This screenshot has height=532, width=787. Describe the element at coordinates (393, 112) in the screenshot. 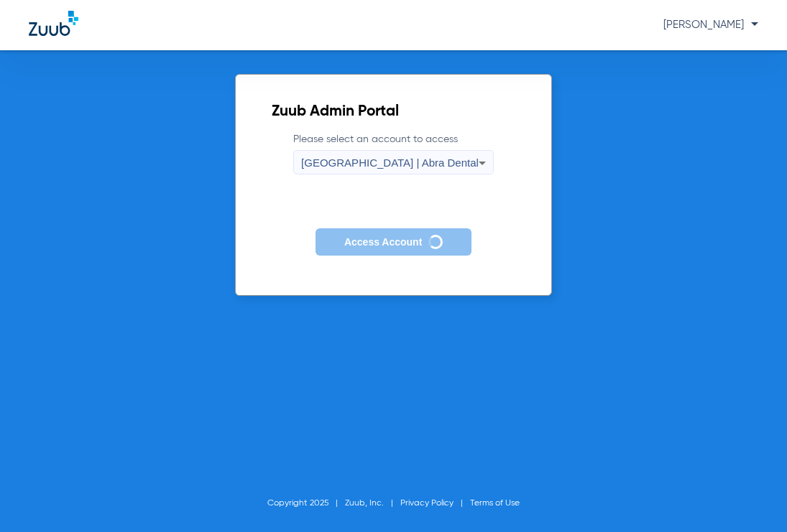

I see `h2: Zuub Admin Portal` at that location.